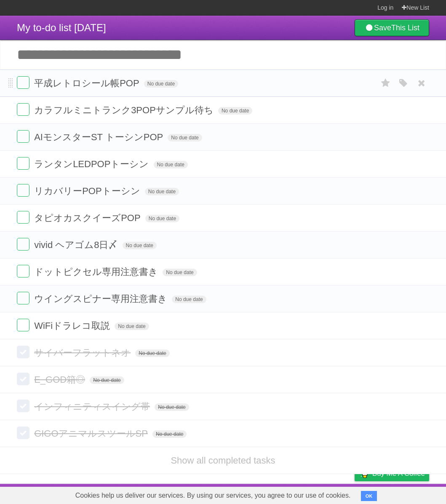 This screenshot has height=504, width=446. Describe the element at coordinates (251, 494) in the screenshot. I see `a: About` at that location.